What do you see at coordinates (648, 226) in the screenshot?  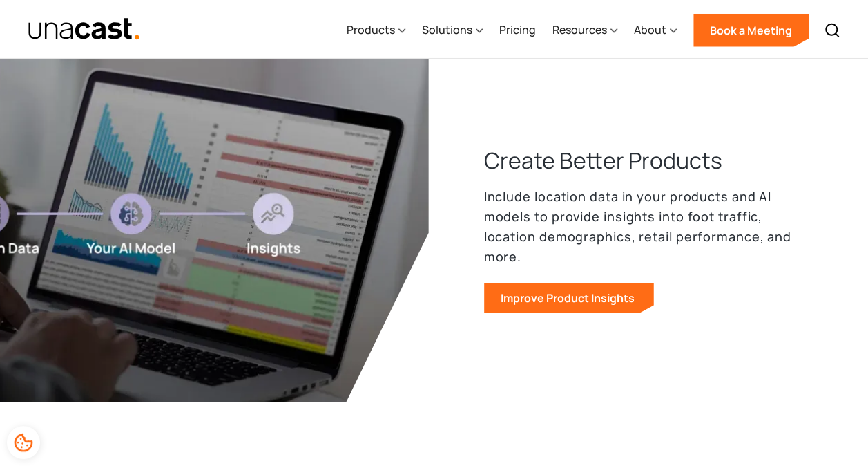 I see `p: Include location data in your products and AI models to provide insights into foot traffic, locat...` at bounding box center [648, 226].